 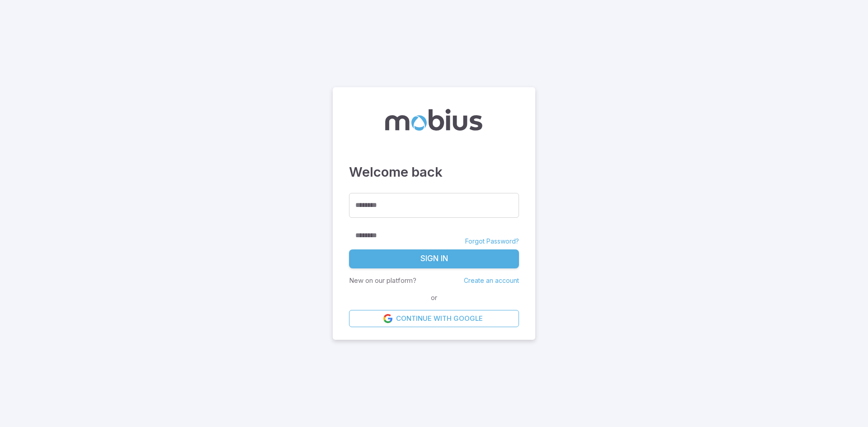 I want to click on button: Sign In, so click(x=434, y=259).